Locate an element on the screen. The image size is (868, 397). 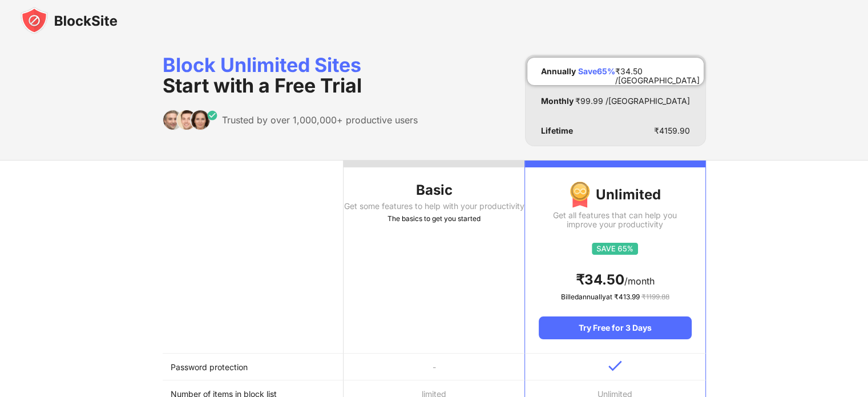
div: Try Free for 3 Days is located at coordinates (614, 328).